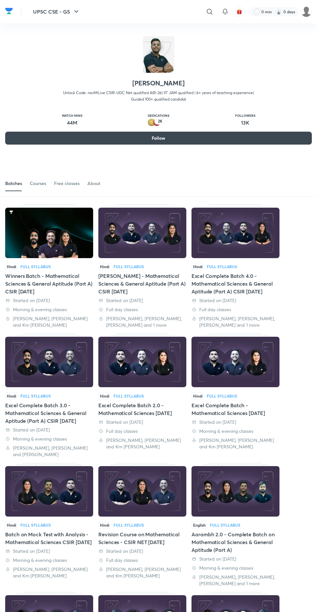 The image size is (317, 612). I want to click on img: educator badge2, so click(152, 123).